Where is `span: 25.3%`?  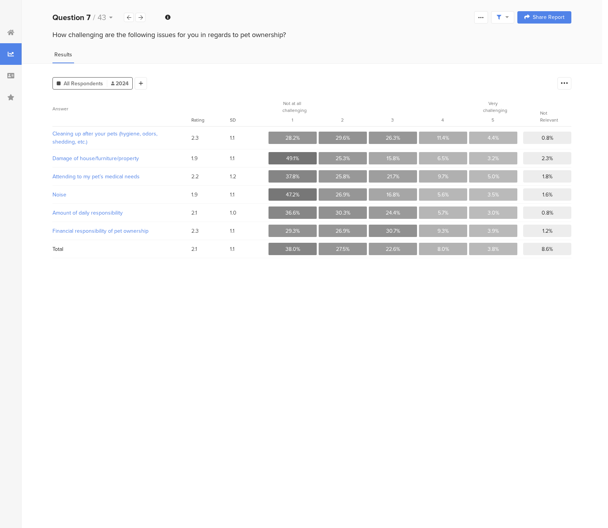
span: 25.3% is located at coordinates (343, 158).